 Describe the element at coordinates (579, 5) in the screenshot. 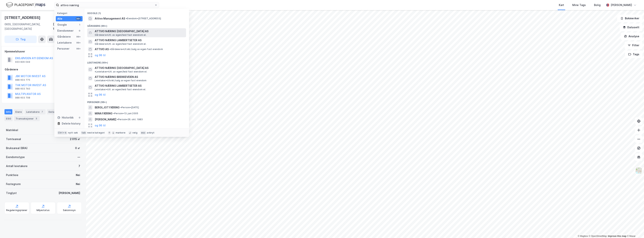

I see `div: Mine Tags` at that location.